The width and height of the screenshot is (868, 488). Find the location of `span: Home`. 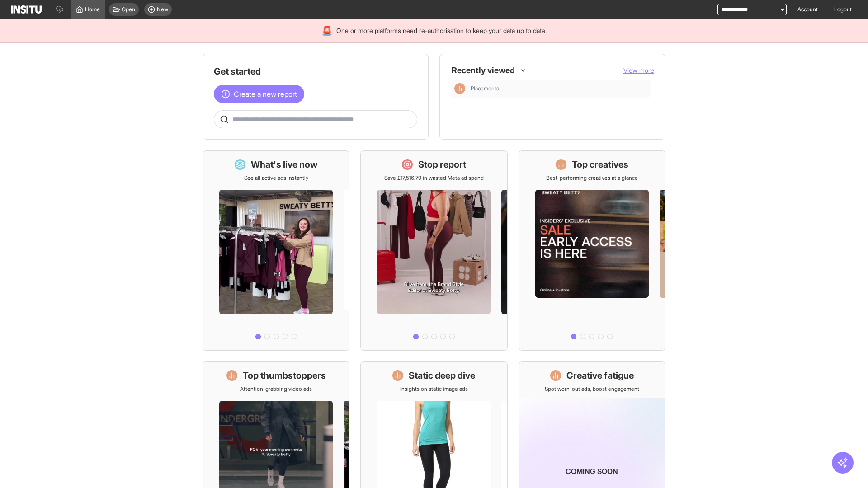

span: Home is located at coordinates (92, 10).